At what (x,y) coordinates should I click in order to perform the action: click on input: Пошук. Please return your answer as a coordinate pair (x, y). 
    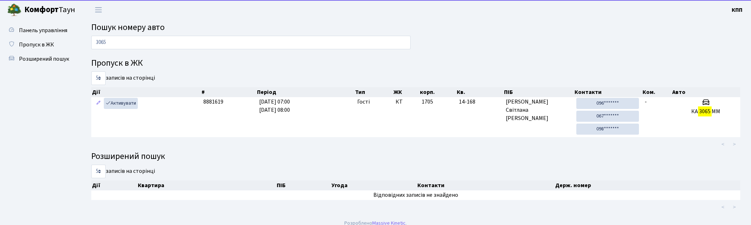
    Looking at the image, I should click on (251, 43).